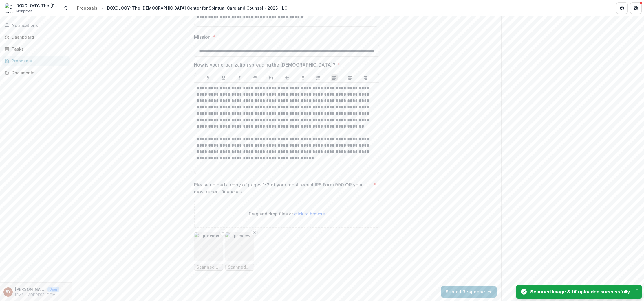 Image resolution: width=644 pixels, height=301 pixels. I want to click on div: Dashboard, so click(38, 37).